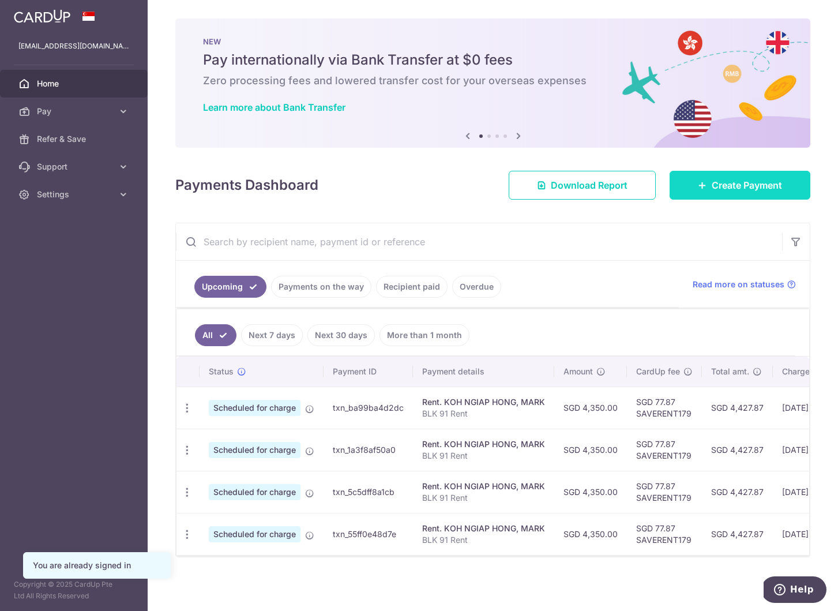  Describe the element at coordinates (658, 371) in the screenshot. I see `span: CardUp fee` at that location.